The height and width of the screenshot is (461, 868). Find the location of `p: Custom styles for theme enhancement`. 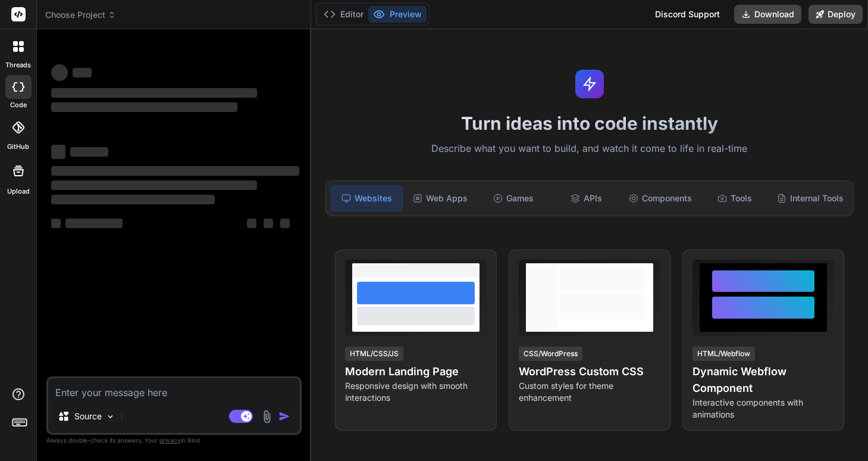

p: Custom styles for theme enhancement is located at coordinates (590, 392).